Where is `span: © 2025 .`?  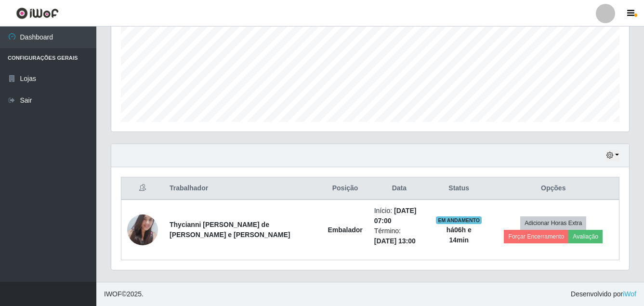 span: © 2025 . is located at coordinates (124, 294).